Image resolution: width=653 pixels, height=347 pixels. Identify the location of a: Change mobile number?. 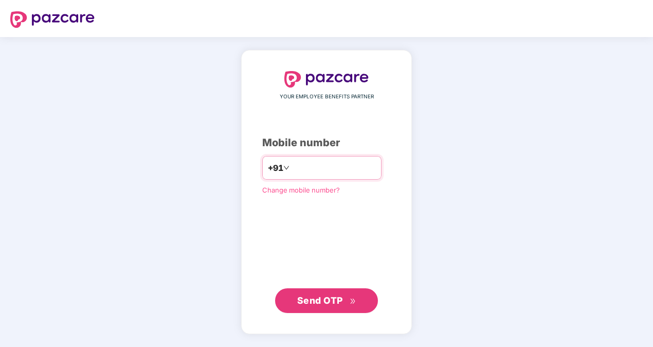
(301, 190).